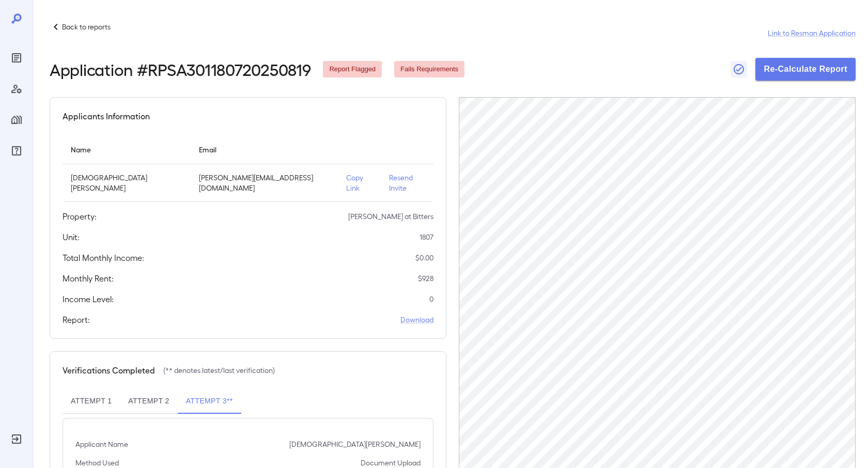 This screenshot has width=868, height=468. Describe the element at coordinates (71, 237) in the screenshot. I see `h5: Unit:` at that location.